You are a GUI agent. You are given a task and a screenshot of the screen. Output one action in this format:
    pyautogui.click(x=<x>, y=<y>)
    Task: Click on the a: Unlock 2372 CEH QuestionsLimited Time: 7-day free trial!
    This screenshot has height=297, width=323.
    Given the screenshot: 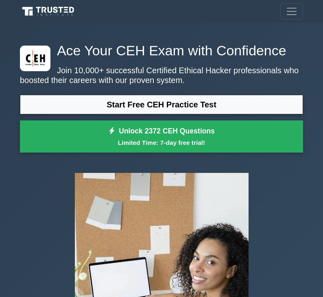 What is the action you would take?
    pyautogui.click(x=162, y=137)
    